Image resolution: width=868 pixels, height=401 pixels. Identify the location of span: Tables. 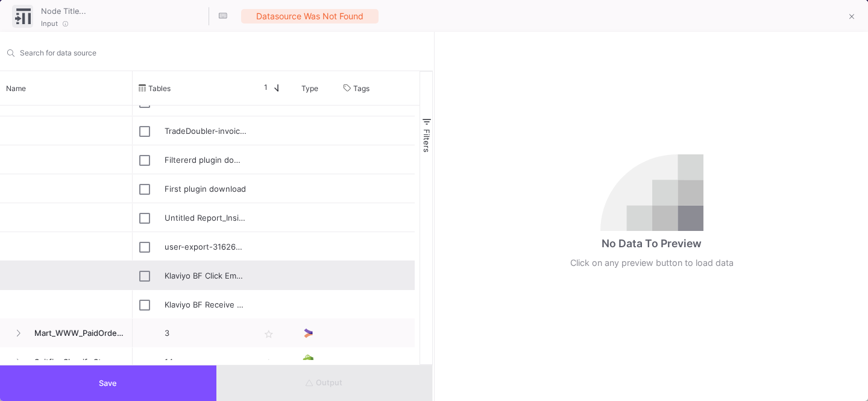
(159, 88).